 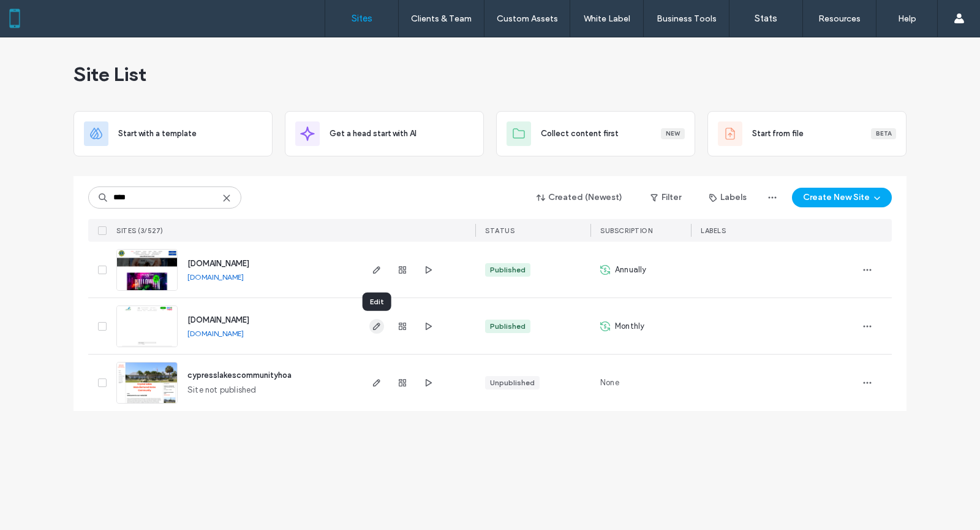 I want to click on a: cypresslakescommunityhoa, so click(x=239, y=375).